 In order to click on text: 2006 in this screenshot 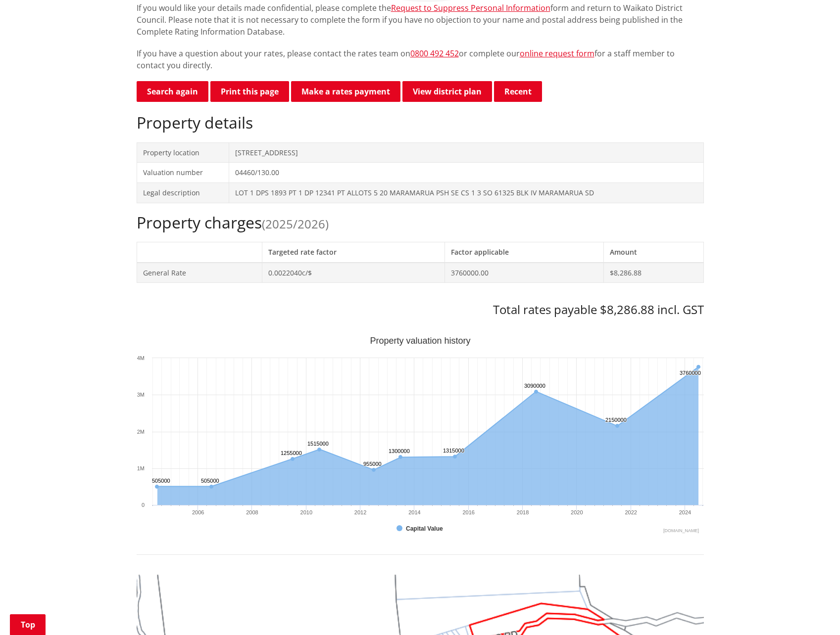, I will do `click(197, 513)`.